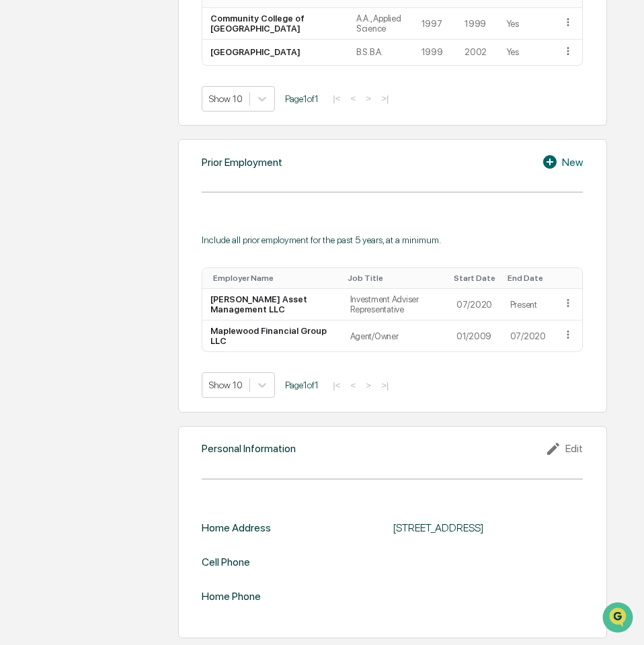 The image size is (644, 645). I want to click on div: Home Address, so click(236, 527).